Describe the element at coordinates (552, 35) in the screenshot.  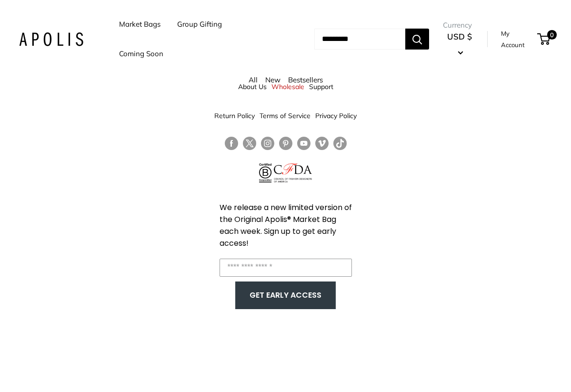
I see `span: 0` at that location.